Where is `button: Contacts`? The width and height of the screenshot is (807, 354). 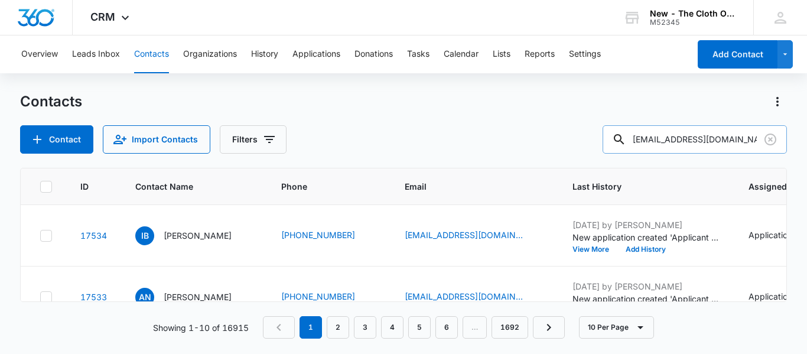
button: Contacts is located at coordinates (151, 54).